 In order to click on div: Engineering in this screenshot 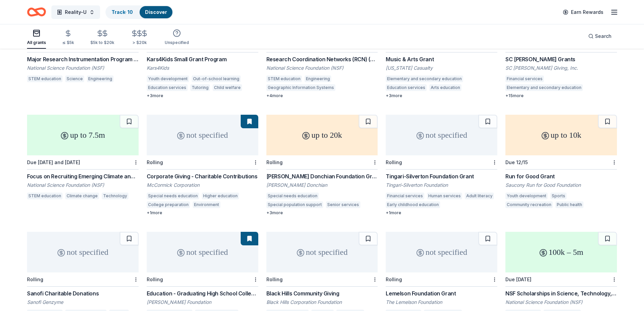, I will do `click(318, 79)`.